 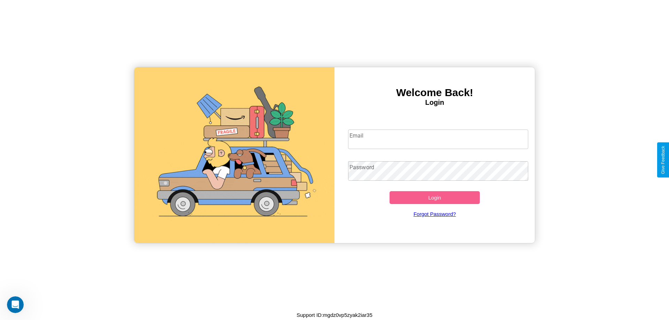 I want to click on a: Forgot Password?, so click(x=435, y=214).